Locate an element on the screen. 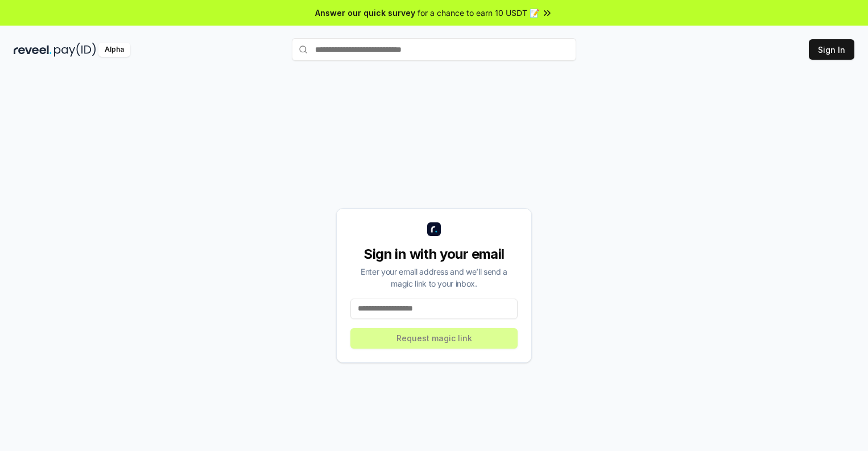 This screenshot has height=451, width=868. div: Enter your email address and we’ll send a magic link to your inbox. is located at coordinates (434, 278).